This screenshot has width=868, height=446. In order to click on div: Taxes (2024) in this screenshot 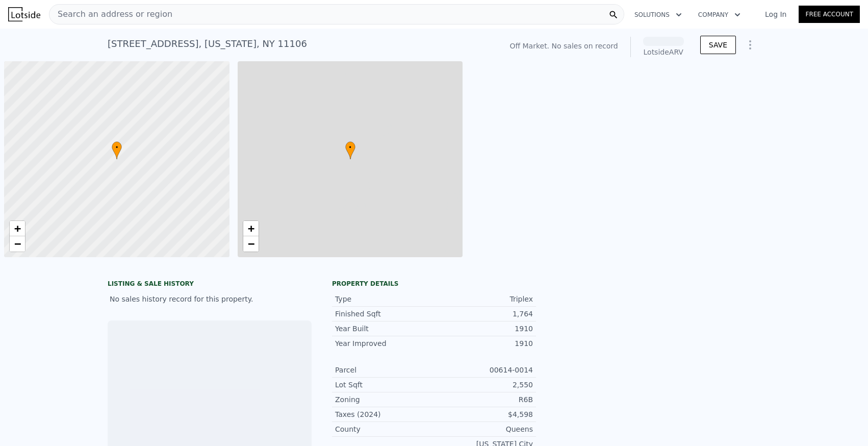, I will do `click(384, 414)`.